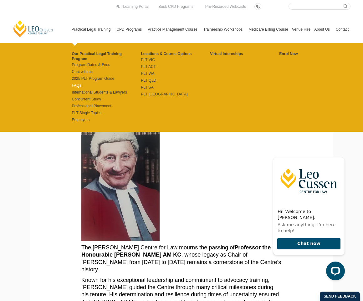 The width and height of the screenshot is (363, 301). What do you see at coordinates (175, 87) in the screenshot?
I see `a: PLT SA` at bounding box center [175, 87].